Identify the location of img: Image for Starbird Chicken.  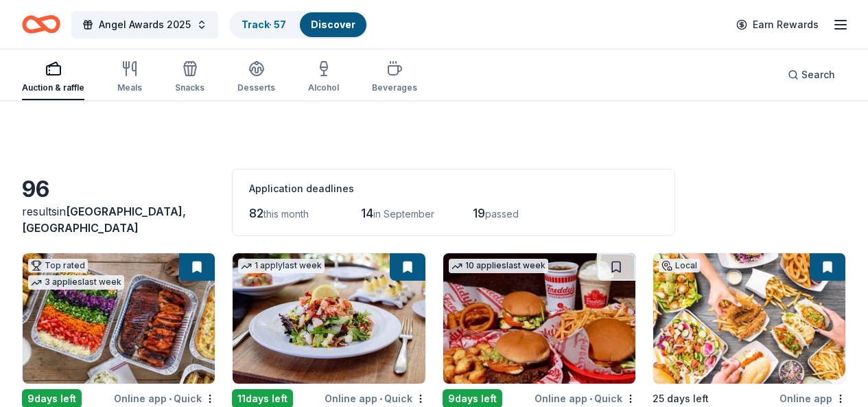
(749, 318).